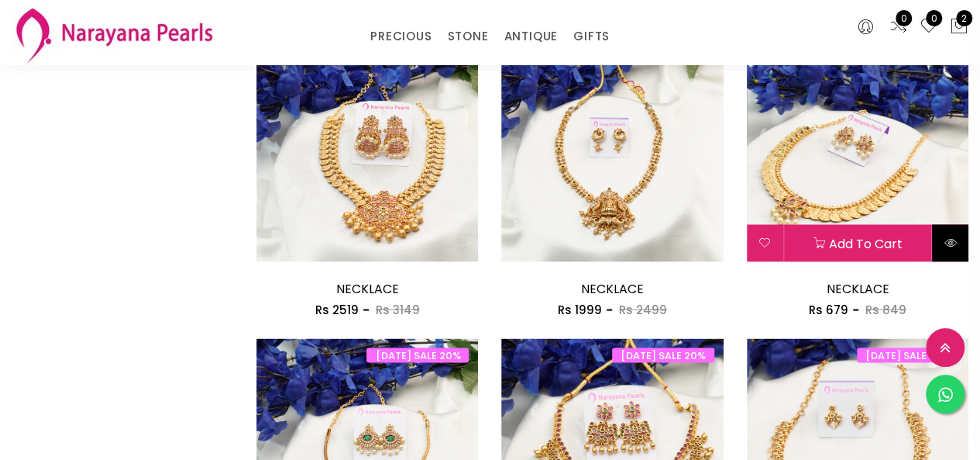 This screenshot has width=980, height=460. I want to click on button: Add to cart, so click(857, 242).